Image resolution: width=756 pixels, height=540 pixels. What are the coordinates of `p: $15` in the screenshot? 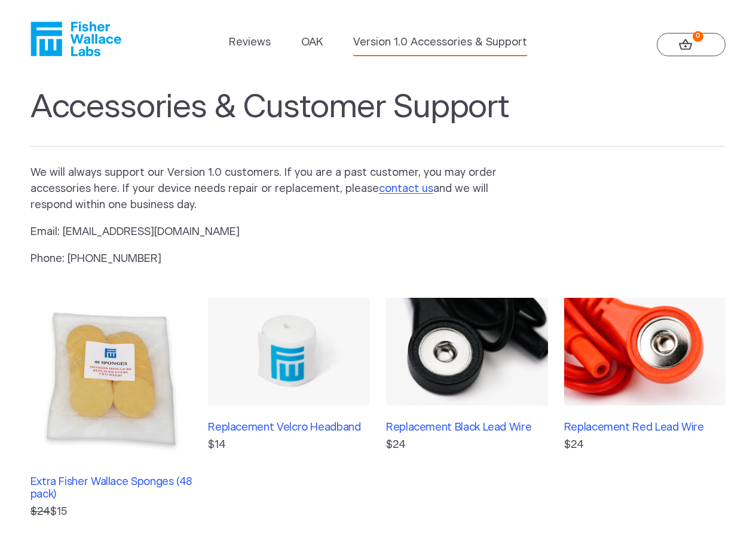 It's located at (111, 512).